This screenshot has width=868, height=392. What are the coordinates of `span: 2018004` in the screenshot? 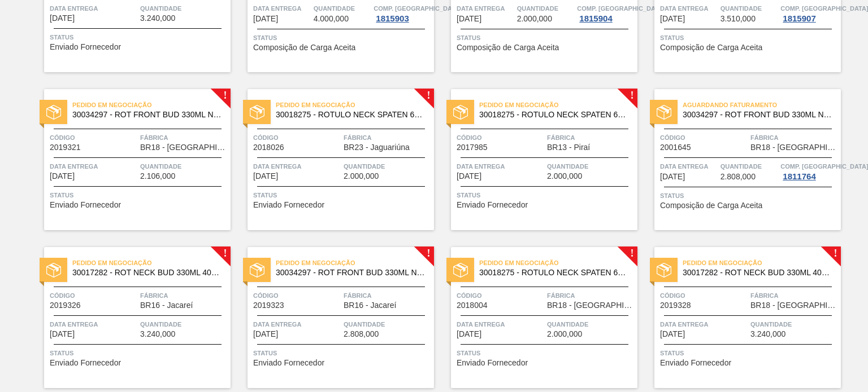 It's located at (472, 306).